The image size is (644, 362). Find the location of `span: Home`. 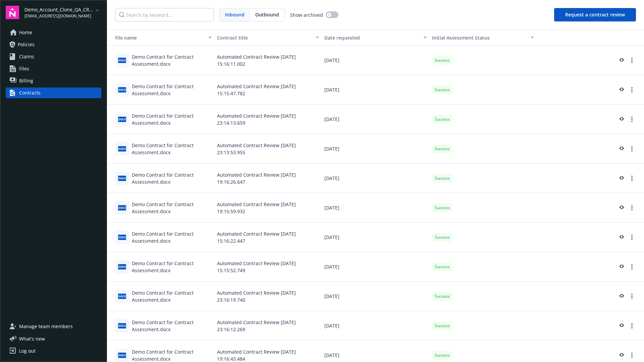

span: Home is located at coordinates (25, 32).